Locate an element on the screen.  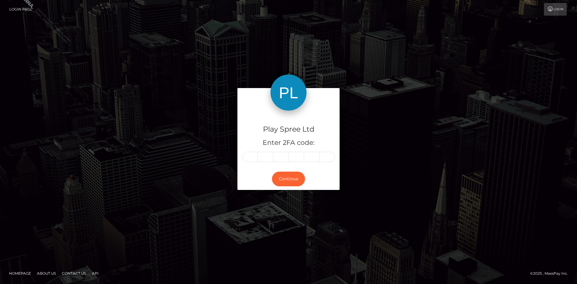
div: © 2025 , MassPay Inc. is located at coordinates (551, 273).